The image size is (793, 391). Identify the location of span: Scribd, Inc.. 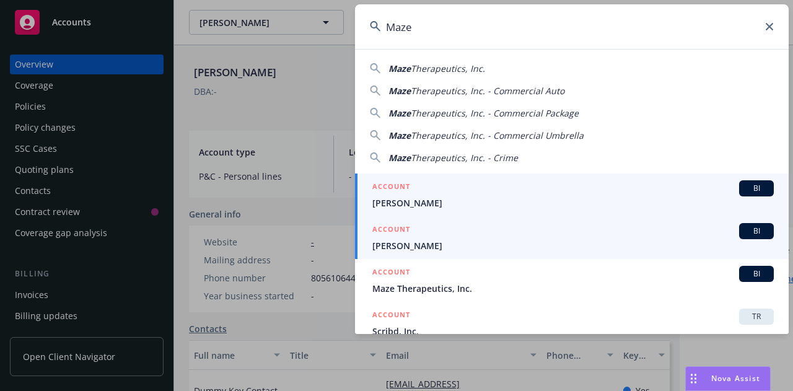
(573, 331).